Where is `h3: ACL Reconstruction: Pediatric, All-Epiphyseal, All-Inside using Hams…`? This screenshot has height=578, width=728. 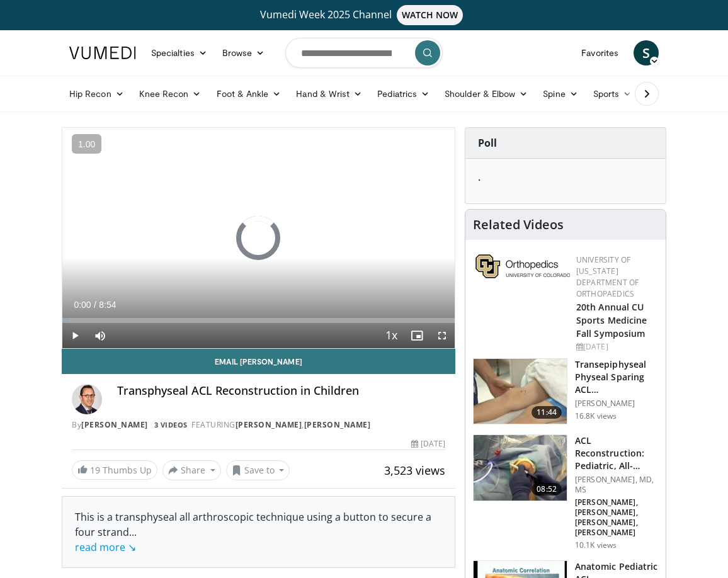
h3: ACL Reconstruction: Pediatric, All-Epiphyseal, All-Inside using Hams… is located at coordinates (616, 454).